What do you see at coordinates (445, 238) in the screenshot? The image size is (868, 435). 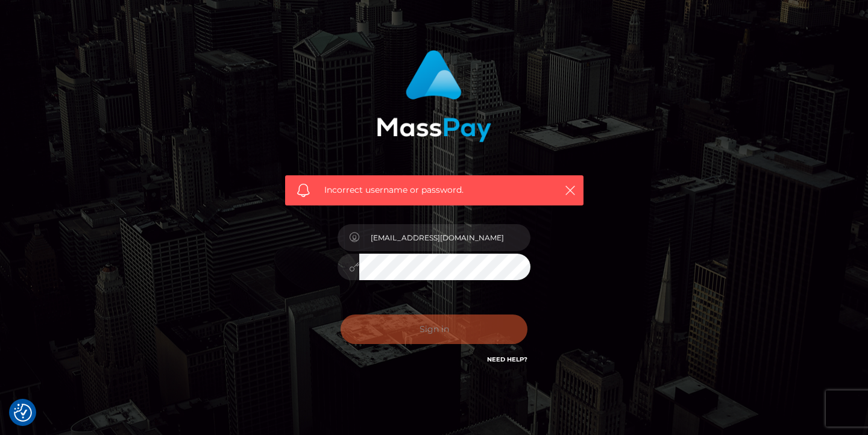 I see `input: Username...` at bounding box center [445, 238].